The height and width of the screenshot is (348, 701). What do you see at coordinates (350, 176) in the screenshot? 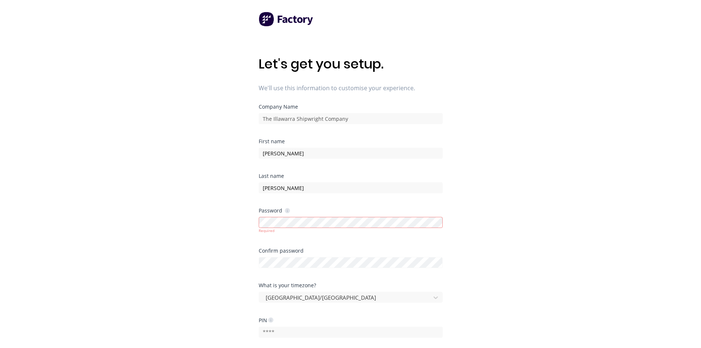
I see `div: Last name` at bounding box center [350, 176].